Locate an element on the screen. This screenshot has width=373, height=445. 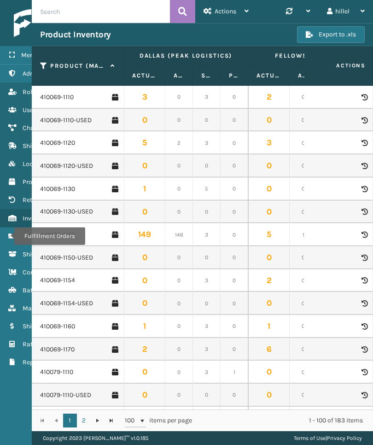
span: Go to the next page is located at coordinates (98, 420).